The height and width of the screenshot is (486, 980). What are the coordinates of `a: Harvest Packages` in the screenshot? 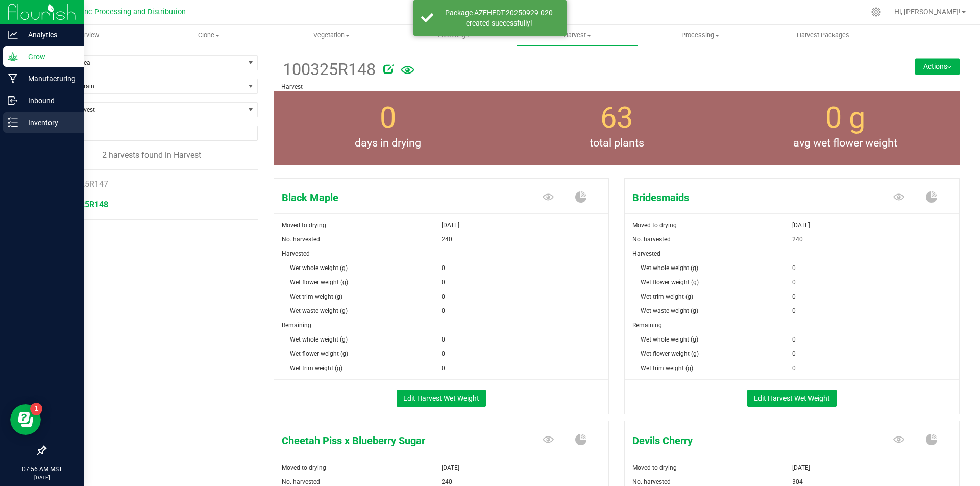 It's located at (823, 35).